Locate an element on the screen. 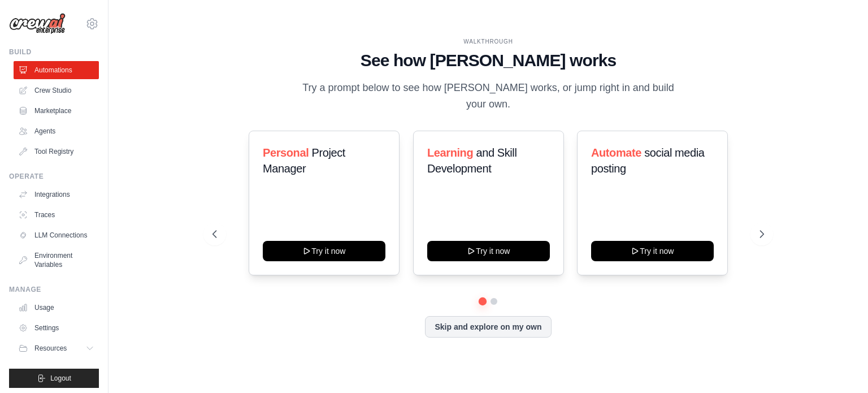 The height and width of the screenshot is (393, 868). a: Agents is located at coordinates (56, 131).